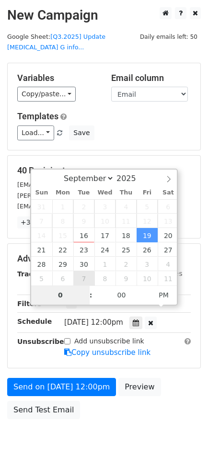  I want to click on strong: Tracking, so click(33, 274).